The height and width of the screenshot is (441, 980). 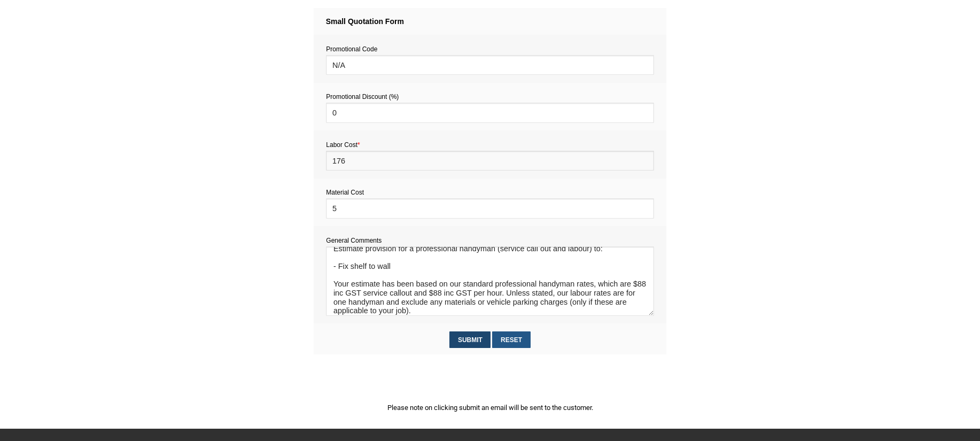 What do you see at coordinates (490, 407) in the screenshot?
I see `p: Please note on clicking submit an email will be sent to the customer.` at bounding box center [490, 407].